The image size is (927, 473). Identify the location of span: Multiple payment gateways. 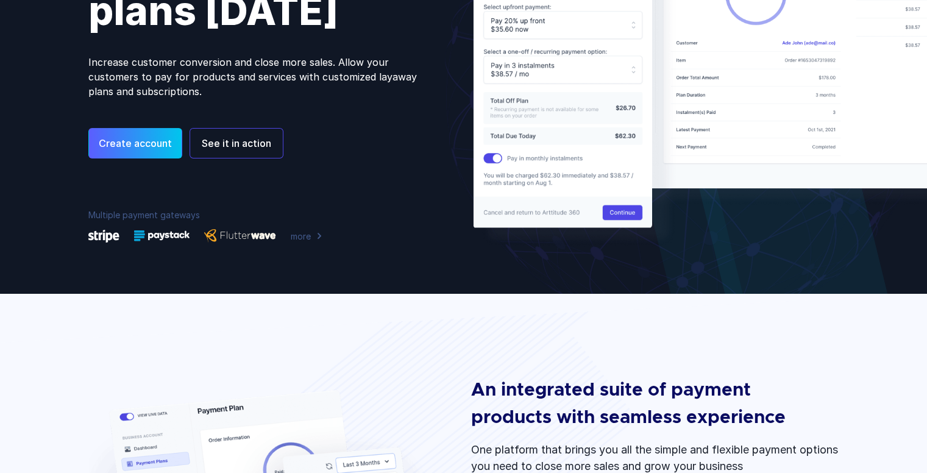
(144, 214).